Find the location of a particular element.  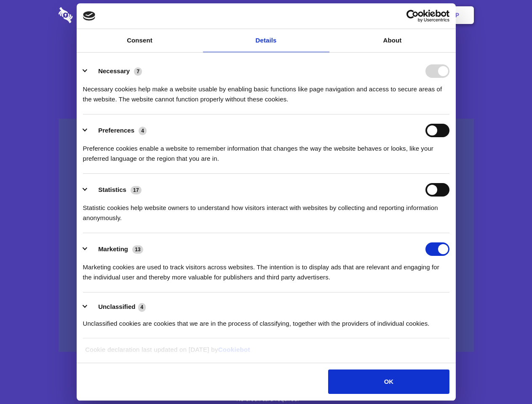

button: Marketing (13) is located at coordinates (116, 249).